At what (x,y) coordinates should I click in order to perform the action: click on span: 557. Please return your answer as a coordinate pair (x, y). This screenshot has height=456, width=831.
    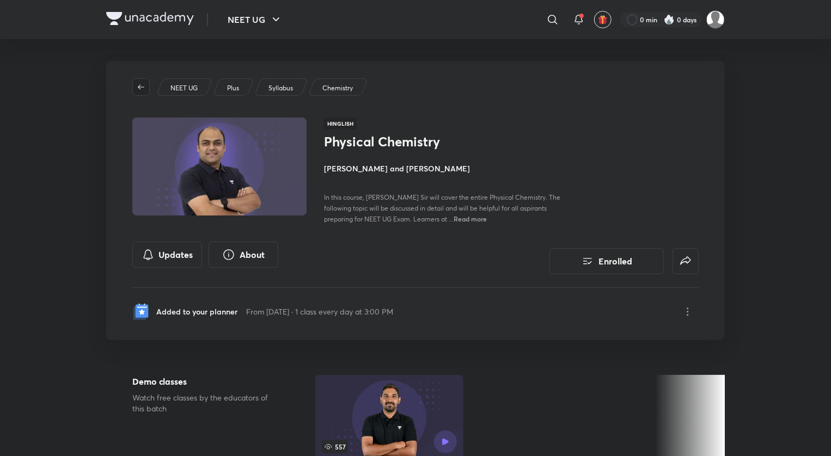
    Looking at the image, I should click on (335, 447).